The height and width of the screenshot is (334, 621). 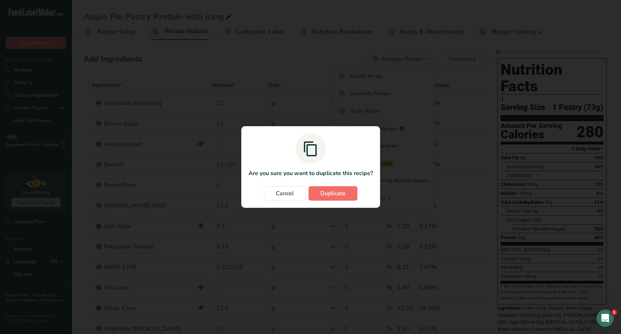 What do you see at coordinates (333, 193) in the screenshot?
I see `span: Duplicate` at bounding box center [333, 193].